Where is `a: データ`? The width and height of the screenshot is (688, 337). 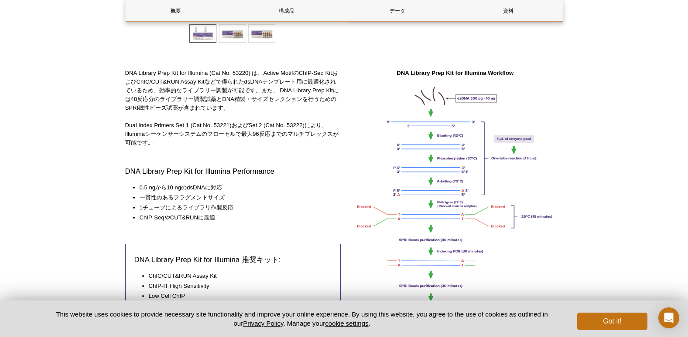 a: データ is located at coordinates (397, 11).